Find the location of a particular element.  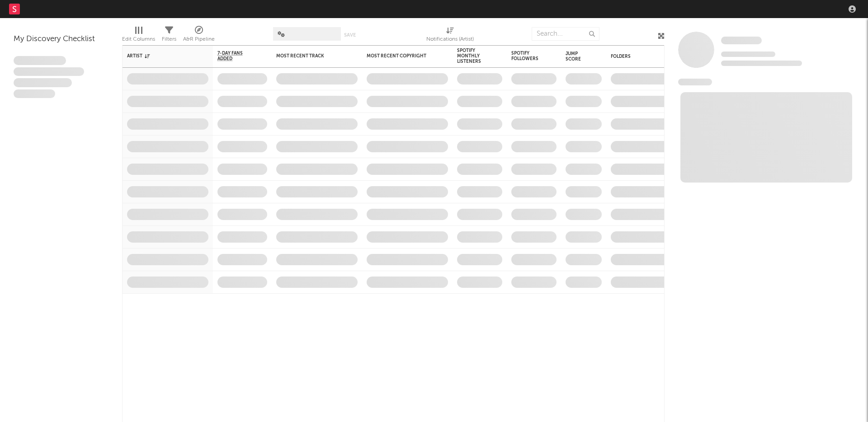

input: Search... is located at coordinates (565, 34).